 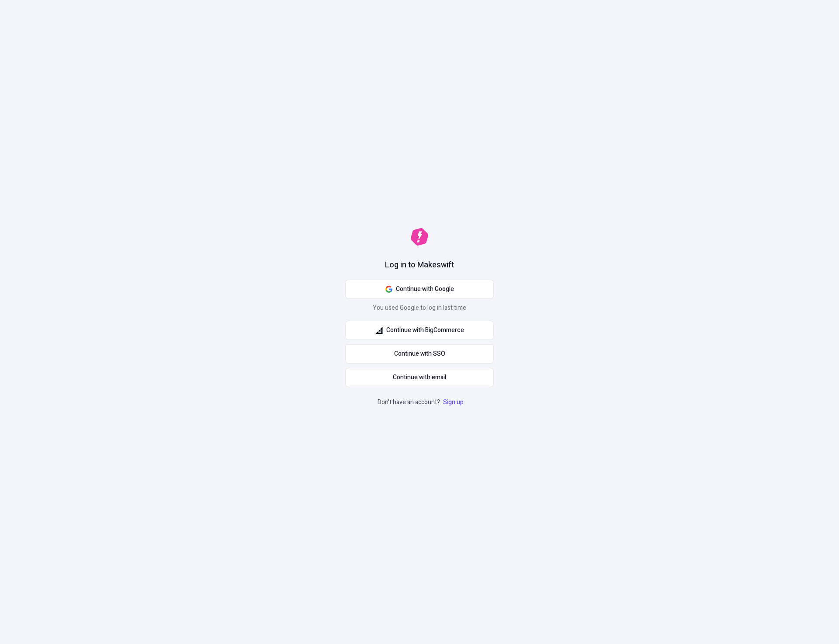 I want to click on p: Don't have an account?, so click(x=421, y=402).